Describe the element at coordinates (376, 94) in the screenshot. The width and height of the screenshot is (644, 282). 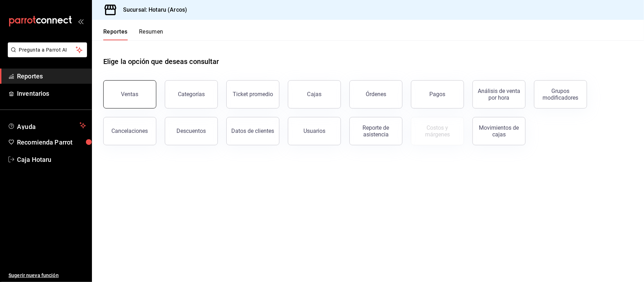
I see `button: Órdenes` at that location.